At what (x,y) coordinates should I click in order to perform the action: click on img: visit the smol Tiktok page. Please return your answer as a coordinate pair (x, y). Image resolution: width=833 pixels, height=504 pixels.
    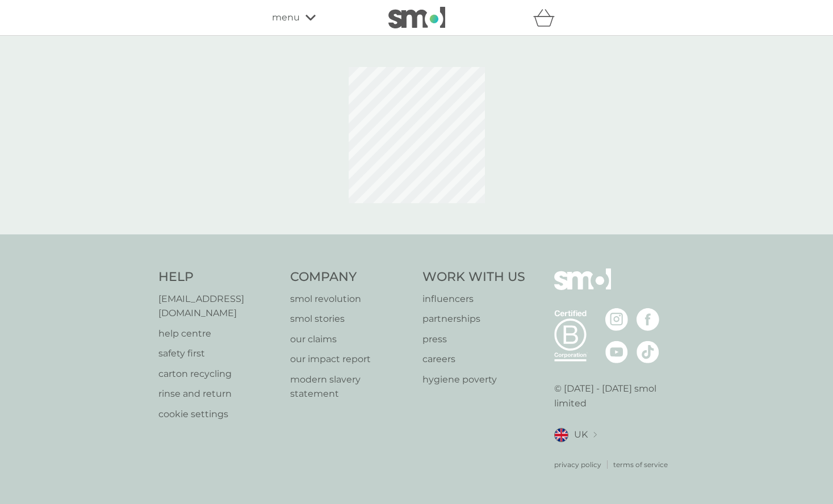
    Looking at the image, I should click on (648, 352).